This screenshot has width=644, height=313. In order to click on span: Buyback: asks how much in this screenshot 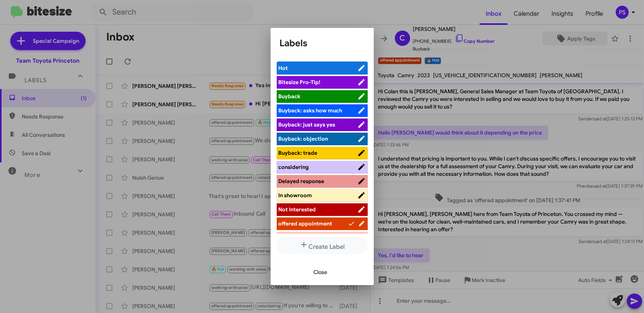, I will do `click(311, 111)`.